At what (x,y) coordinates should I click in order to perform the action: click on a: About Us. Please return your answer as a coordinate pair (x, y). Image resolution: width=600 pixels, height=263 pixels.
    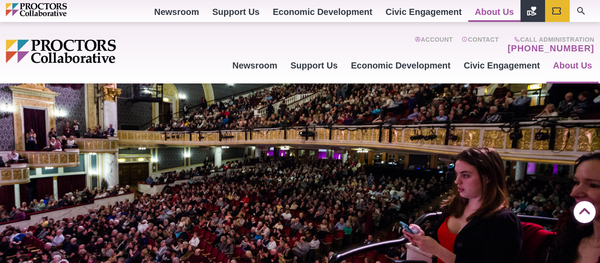
    Looking at the image, I should click on (572, 65).